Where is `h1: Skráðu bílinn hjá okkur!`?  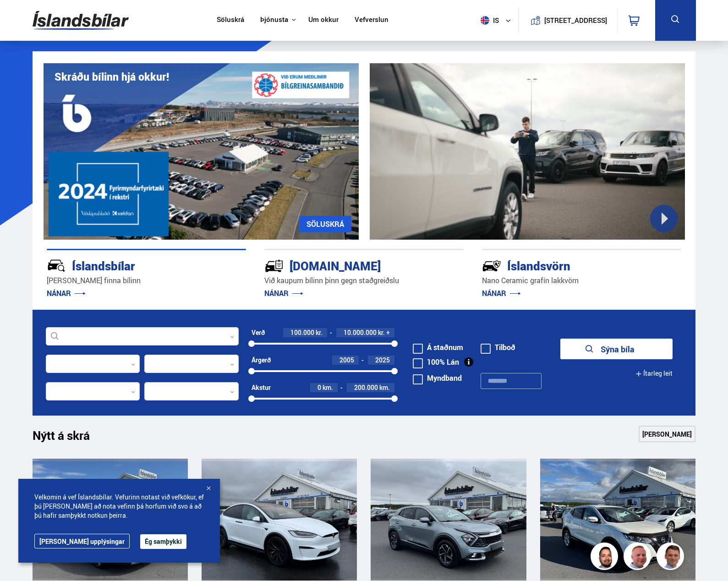 h1: Skráðu bílinn hjá okkur! is located at coordinates (112, 76).